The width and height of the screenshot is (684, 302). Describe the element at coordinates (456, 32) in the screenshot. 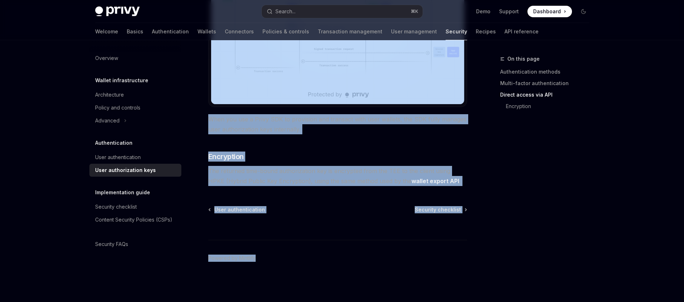

I see `a: Security` at that location.